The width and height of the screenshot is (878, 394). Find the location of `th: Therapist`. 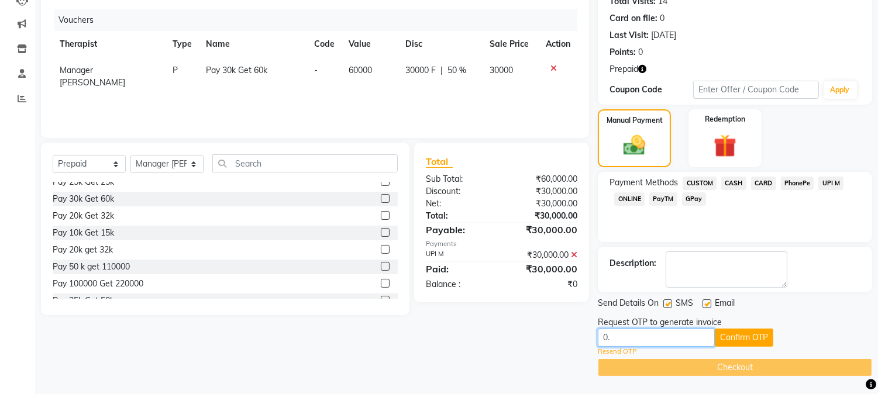

th: Therapist is located at coordinates (109, 44).